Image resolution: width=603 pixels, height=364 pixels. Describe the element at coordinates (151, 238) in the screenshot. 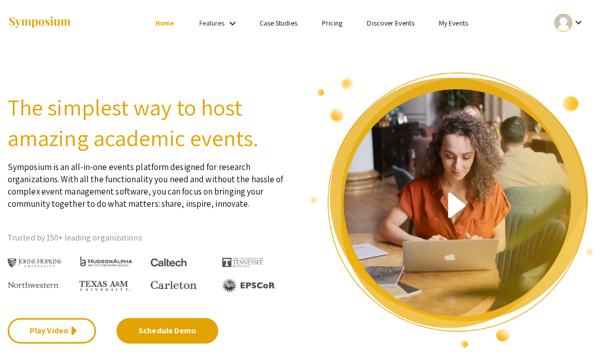

I see `p: Trusted by 150+ leading organizations` at that location.